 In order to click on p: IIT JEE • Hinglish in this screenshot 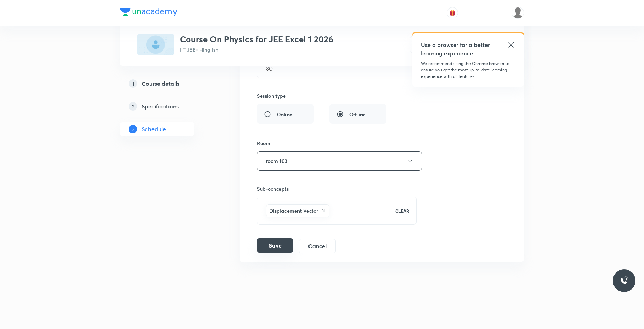, I will do `click(256, 50)`.